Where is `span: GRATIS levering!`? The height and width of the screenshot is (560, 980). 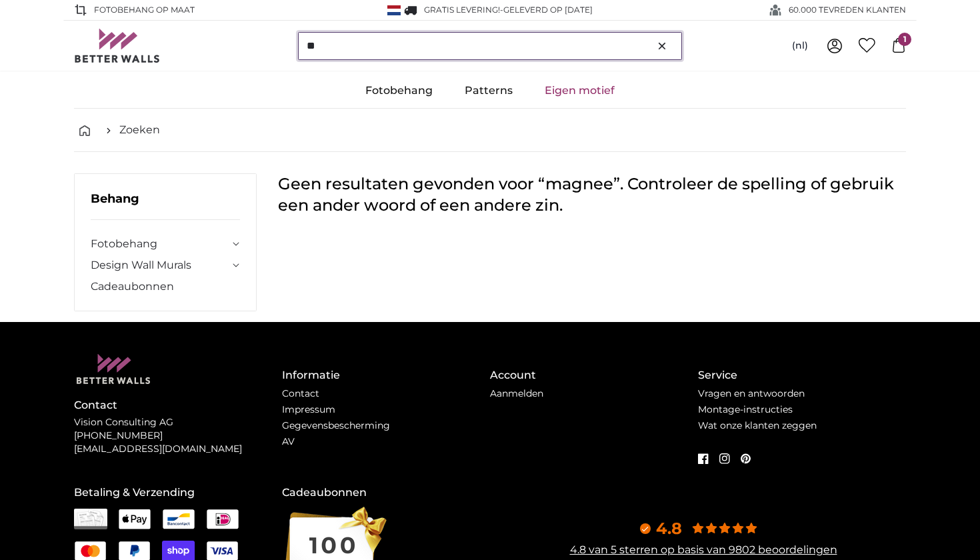 span: GRATIS levering! is located at coordinates (462, 9).